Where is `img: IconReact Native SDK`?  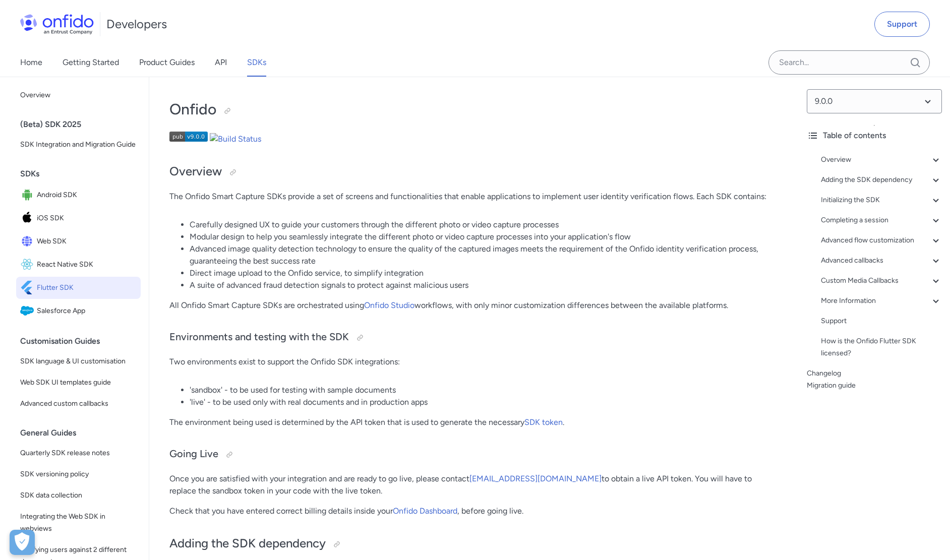 img: IconReact Native SDK is located at coordinates (28, 265).